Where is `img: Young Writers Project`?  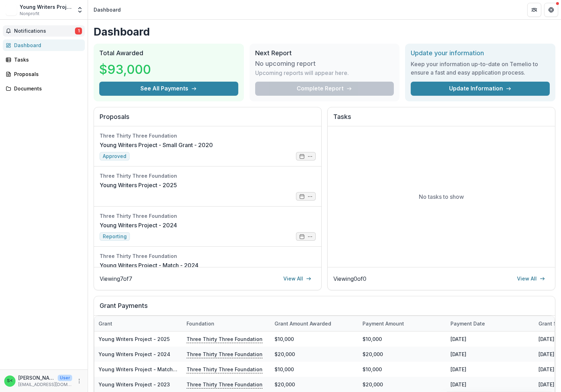 img: Young Writers Project is located at coordinates (12, 10).